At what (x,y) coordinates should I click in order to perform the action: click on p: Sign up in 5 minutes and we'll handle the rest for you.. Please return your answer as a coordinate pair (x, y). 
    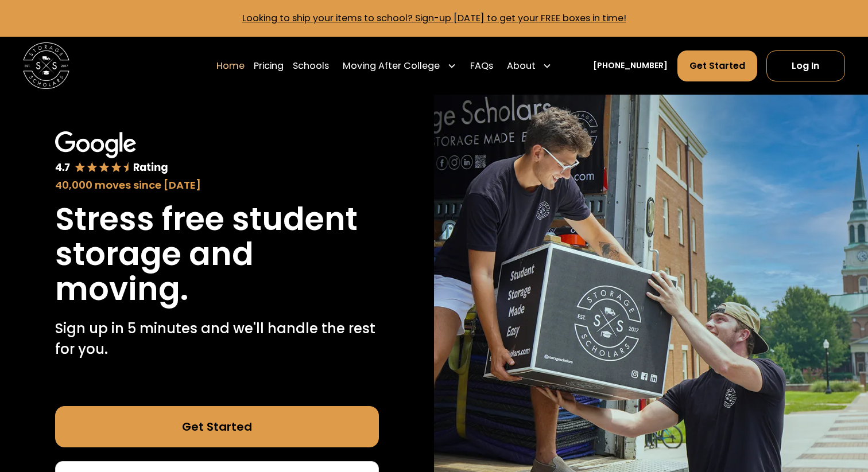
    Looking at the image, I should click on (217, 339).